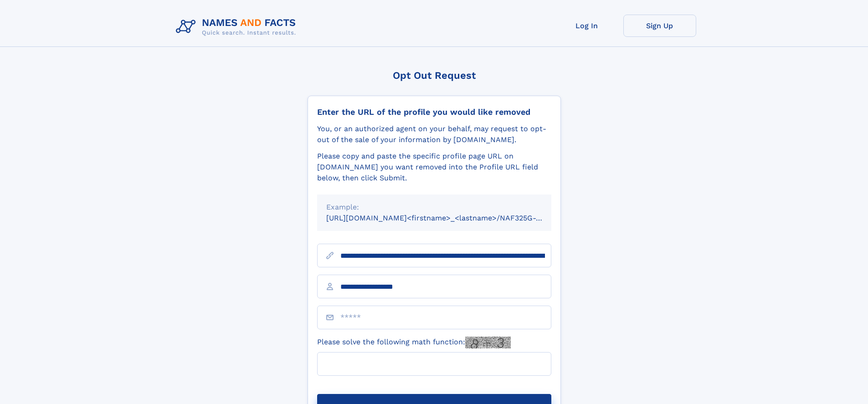 This screenshot has height=404, width=868. What do you see at coordinates (434, 75) in the screenshot?
I see `div: Opt Out Request` at bounding box center [434, 75].